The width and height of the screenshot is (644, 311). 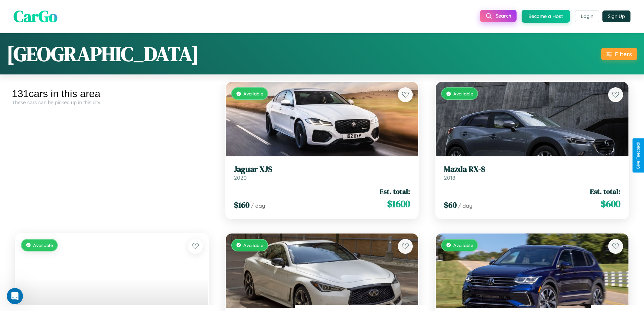 I want to click on div: Filters, so click(x=624, y=54).